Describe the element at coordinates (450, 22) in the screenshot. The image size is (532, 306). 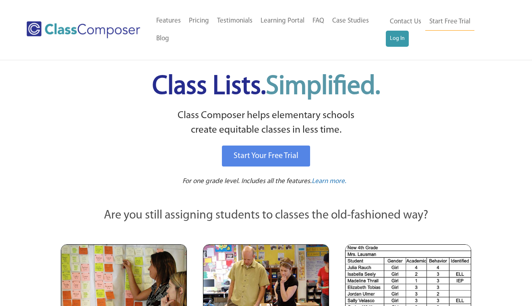
I see `a: Start Free Trial` at that location.